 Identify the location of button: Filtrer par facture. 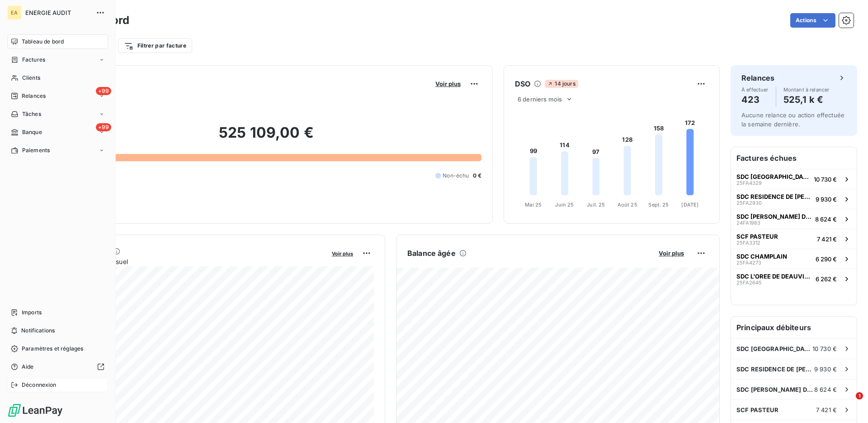
(155, 46).